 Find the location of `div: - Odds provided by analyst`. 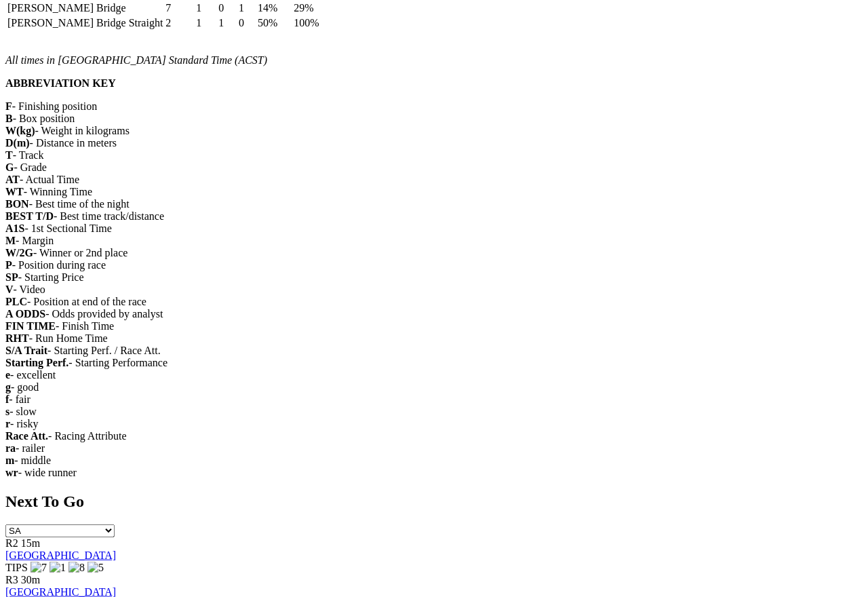

div: - Odds provided by analyst is located at coordinates (434, 314).